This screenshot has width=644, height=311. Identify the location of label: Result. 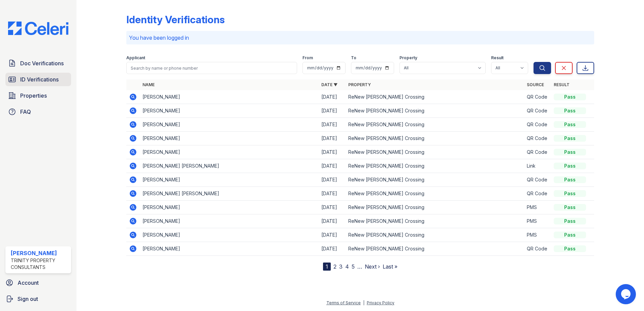
(497, 58).